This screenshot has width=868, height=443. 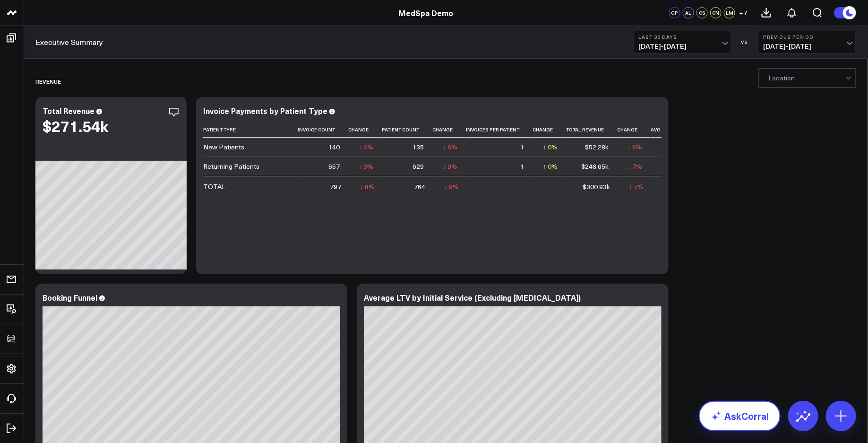 I want to click on div: ↓ 8%, so click(x=367, y=187).